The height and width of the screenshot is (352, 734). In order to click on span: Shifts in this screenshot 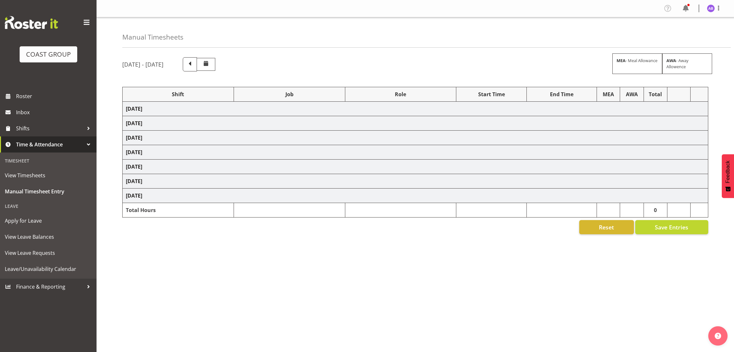, I will do `click(50, 128)`.